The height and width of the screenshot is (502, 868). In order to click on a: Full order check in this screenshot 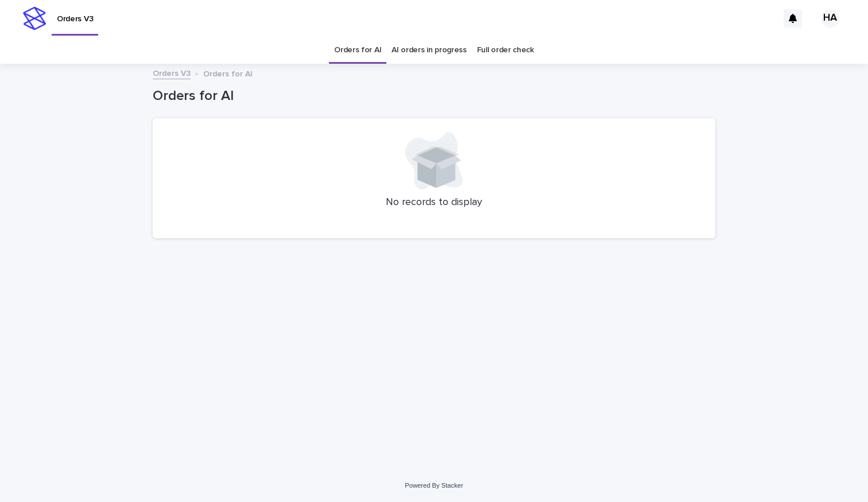, I will do `click(505, 50)`.